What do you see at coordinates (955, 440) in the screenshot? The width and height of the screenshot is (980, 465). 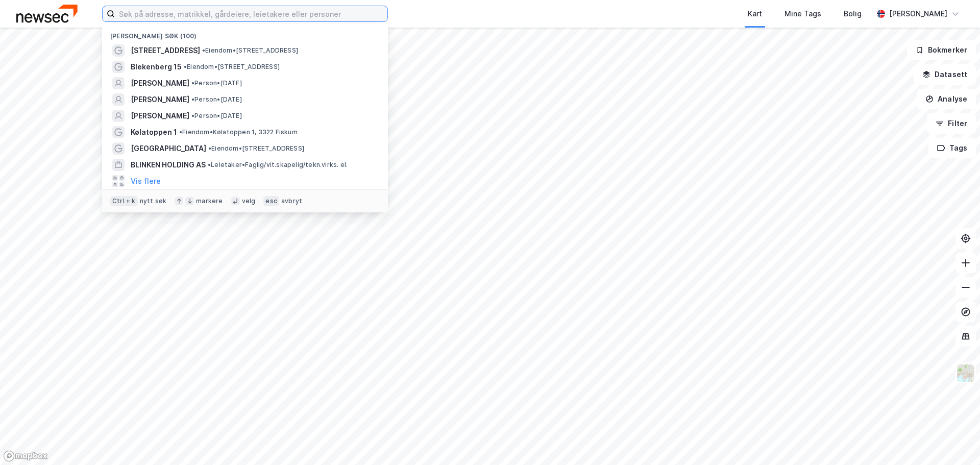 I see `div: Chat Widget` at bounding box center [955, 440].